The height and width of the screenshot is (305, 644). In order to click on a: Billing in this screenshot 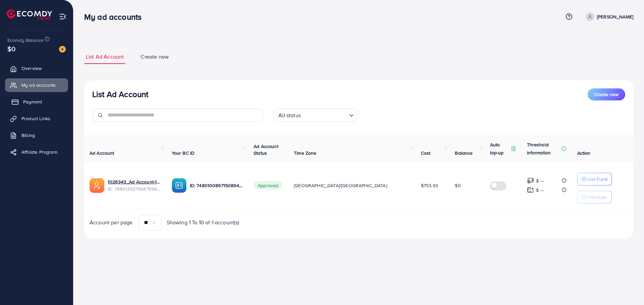, I will do `click(37, 135)`.